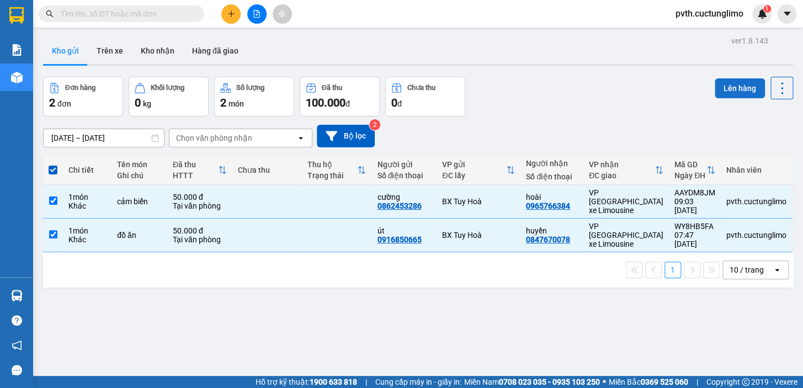  I want to click on button: Chưa thu0đ, so click(425, 97).